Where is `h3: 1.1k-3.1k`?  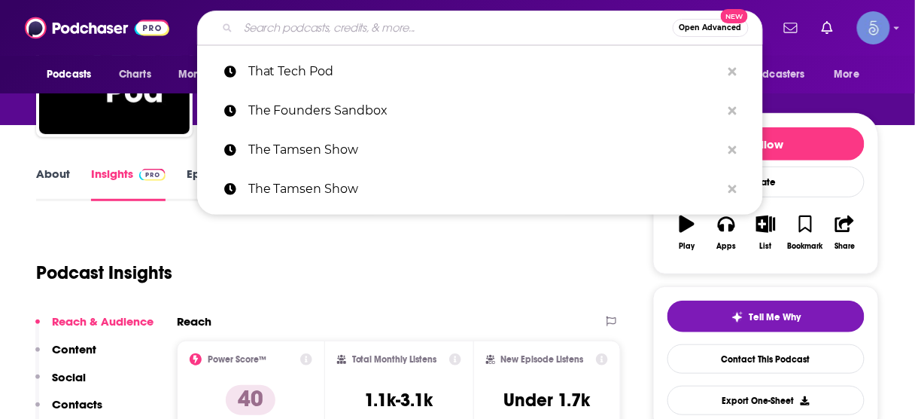
h3: 1.1k-3.1k is located at coordinates (399, 400).